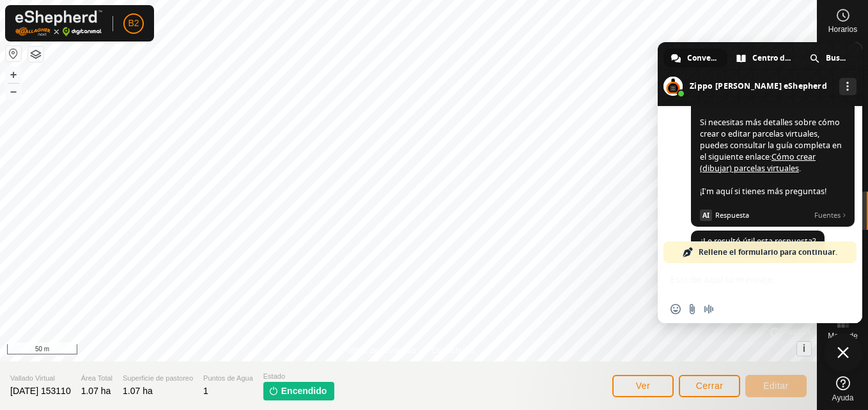  What do you see at coordinates (13, 53) in the screenshot?
I see `button: Restablecer Mapa` at bounding box center [13, 53].